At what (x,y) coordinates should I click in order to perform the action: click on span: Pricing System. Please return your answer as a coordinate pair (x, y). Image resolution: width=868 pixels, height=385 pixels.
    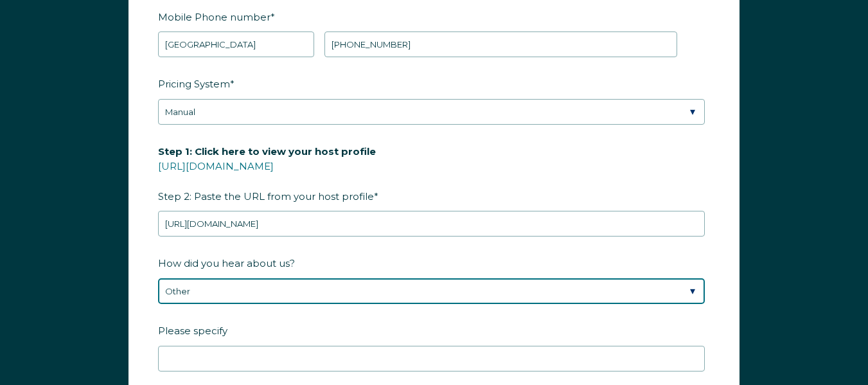
    Looking at the image, I should click on (194, 84).